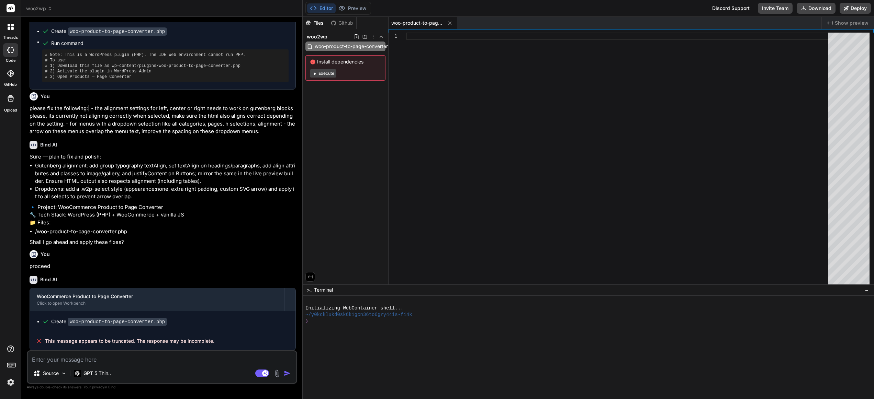 The width and height of the screenshot is (874, 399). I want to click on button: Invite Team, so click(775, 8).